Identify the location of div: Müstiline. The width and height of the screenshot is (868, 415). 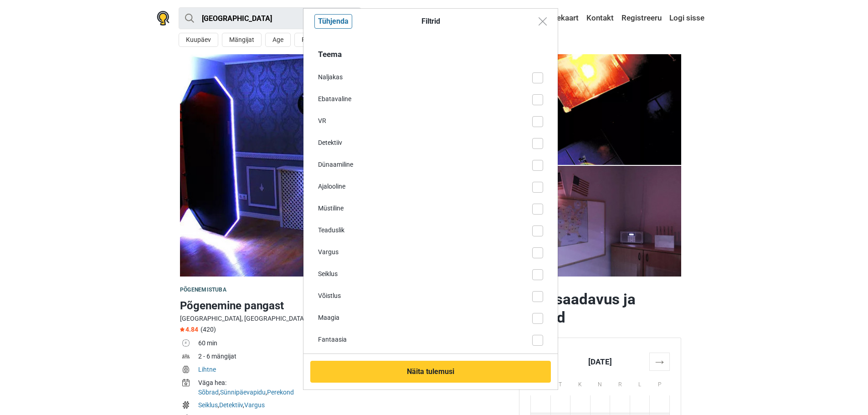
(425, 208).